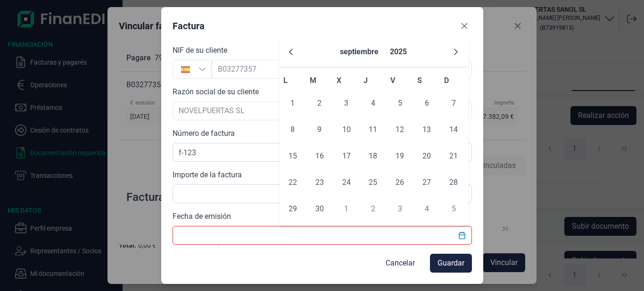  What do you see at coordinates (400, 263) in the screenshot?
I see `button: Cancelar` at bounding box center [400, 263].